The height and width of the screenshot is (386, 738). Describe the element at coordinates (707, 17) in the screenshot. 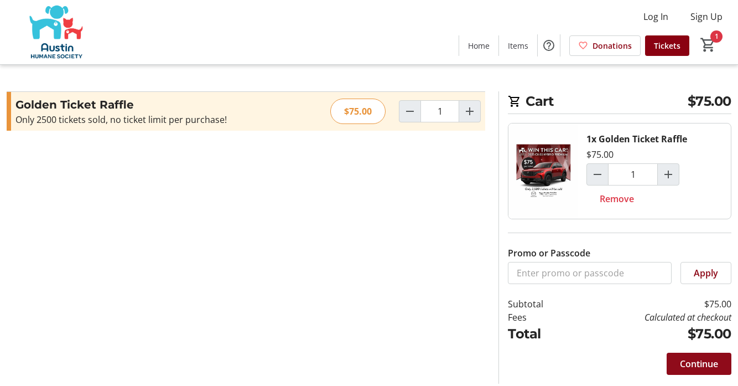

I see `button: Sign Up` at that location.